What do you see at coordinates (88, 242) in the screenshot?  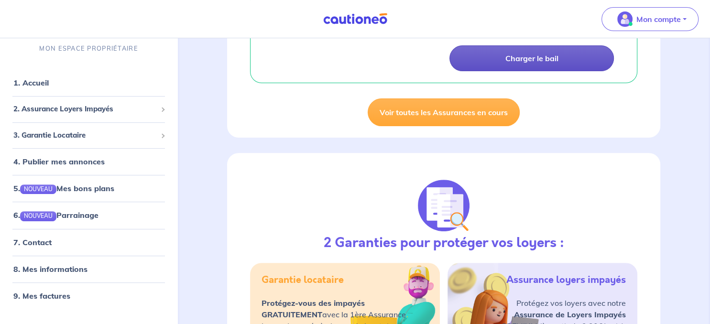 I see `div: 7. Contact` at bounding box center [88, 242].